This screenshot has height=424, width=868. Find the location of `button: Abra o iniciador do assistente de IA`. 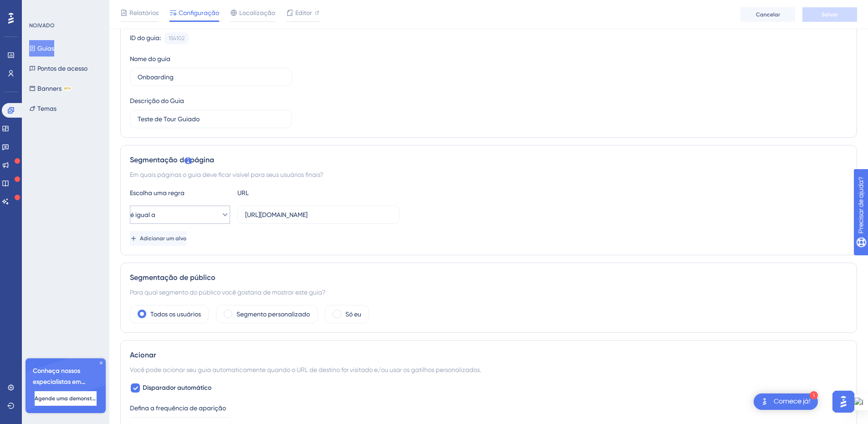

button: Abra o iniciador do assistente de IA is located at coordinates (14, 14).